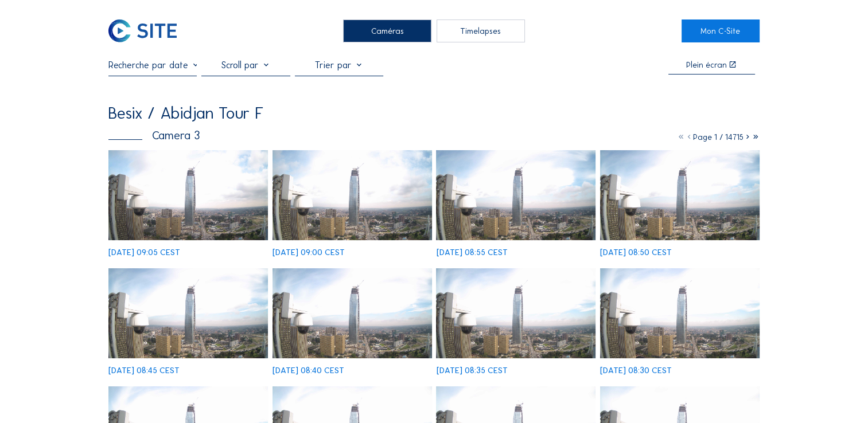 This screenshot has height=423, width=868. What do you see at coordinates (707, 65) in the screenshot?
I see `div: Plein écran` at bounding box center [707, 65].